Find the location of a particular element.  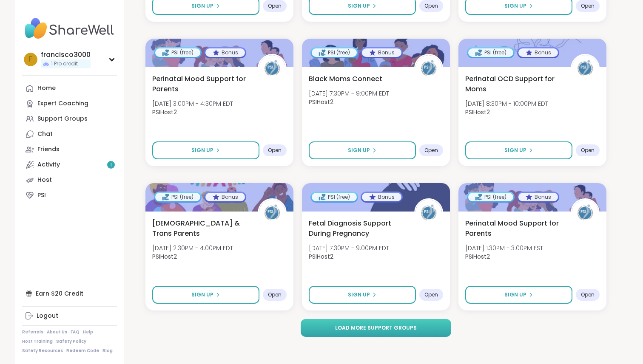

a: Safety Resources is located at coordinates (42, 351).